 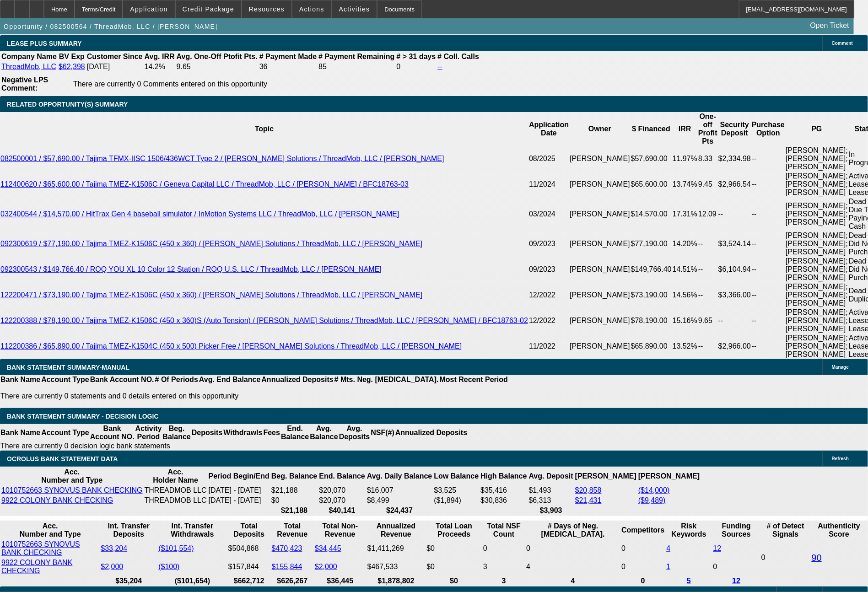 I want to click on a: Open Ticket, so click(x=830, y=26).